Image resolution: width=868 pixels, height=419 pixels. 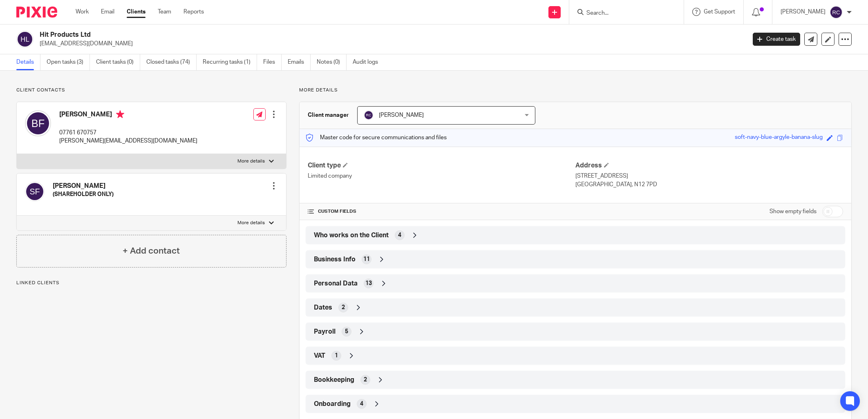 What do you see at coordinates (335, 259) in the screenshot?
I see `span: Business Info` at bounding box center [335, 259].